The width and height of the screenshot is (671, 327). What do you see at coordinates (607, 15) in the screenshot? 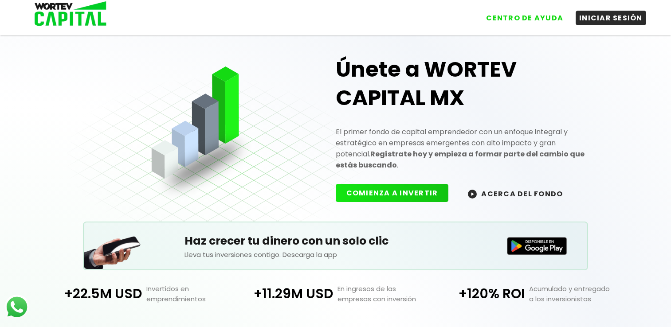
I see `a: INICIAR SESIÓN` at bounding box center [607, 15].